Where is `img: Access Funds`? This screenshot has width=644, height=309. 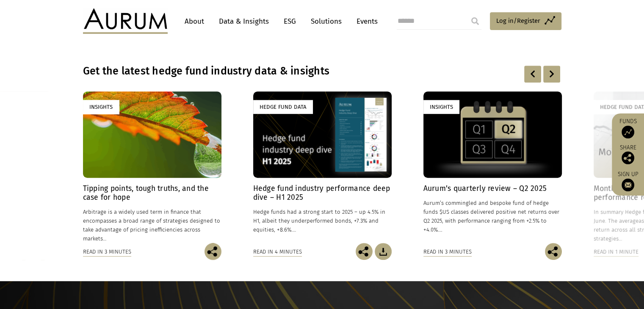
img: Access Funds is located at coordinates (628, 132).